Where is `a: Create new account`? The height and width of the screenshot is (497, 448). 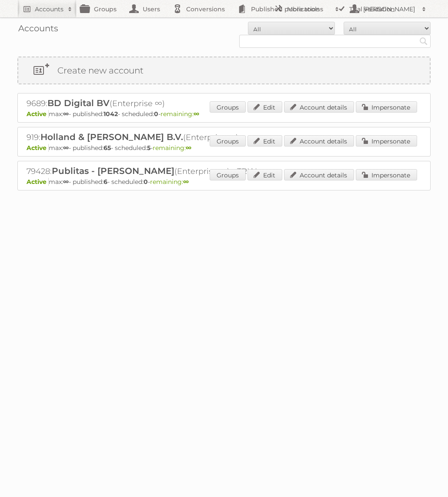 a: Create new account is located at coordinates (224, 70).